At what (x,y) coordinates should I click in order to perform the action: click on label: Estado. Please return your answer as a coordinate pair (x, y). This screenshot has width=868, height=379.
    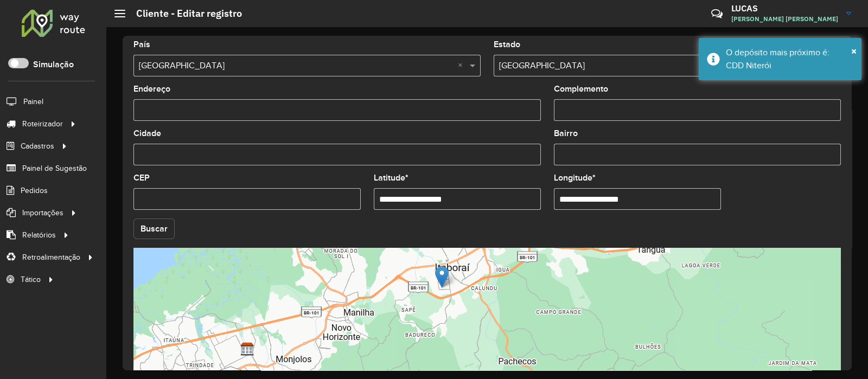
    Looking at the image, I should click on (507, 45).